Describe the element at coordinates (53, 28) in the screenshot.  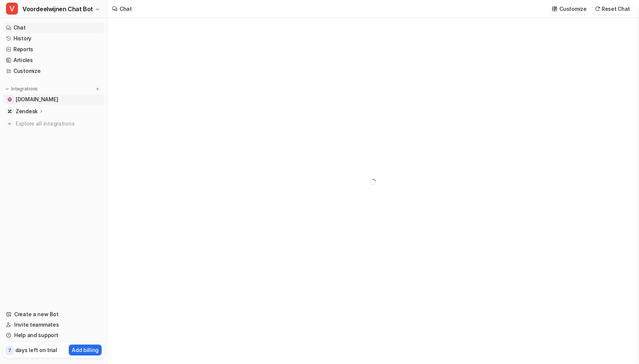
I see `a: Chat` at that location.